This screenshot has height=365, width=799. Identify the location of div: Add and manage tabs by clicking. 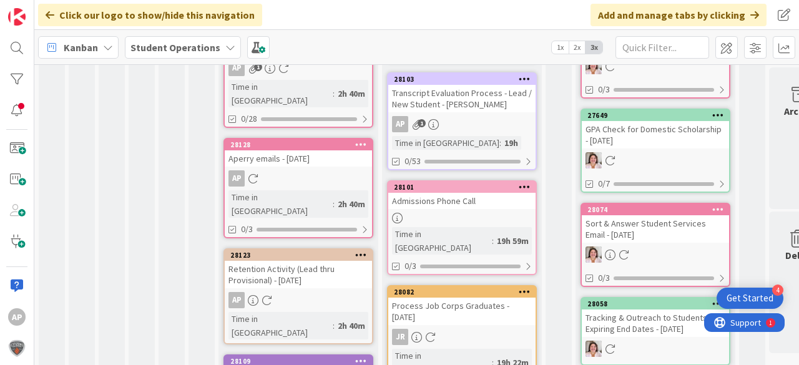
(679, 15).